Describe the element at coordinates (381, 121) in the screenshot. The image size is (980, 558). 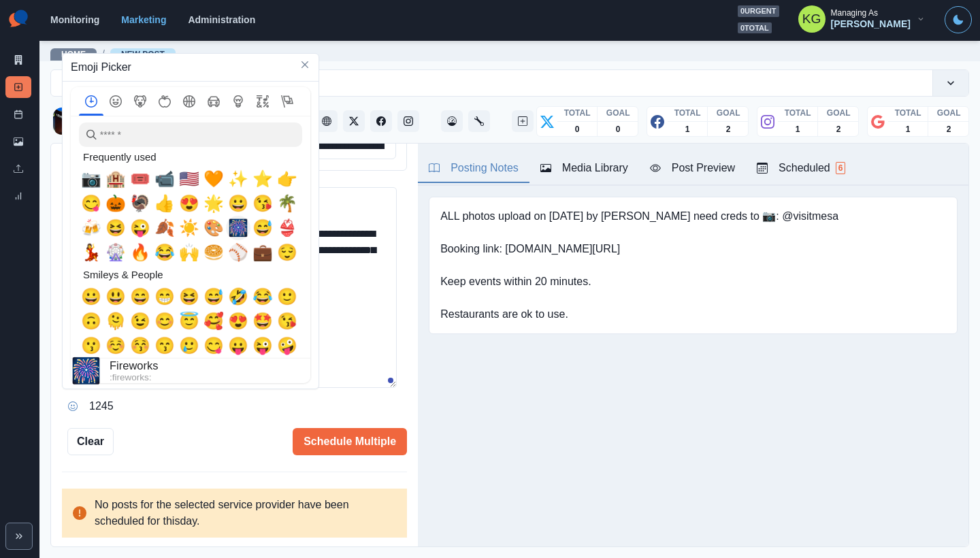
I see `a: Facebook` at that location.